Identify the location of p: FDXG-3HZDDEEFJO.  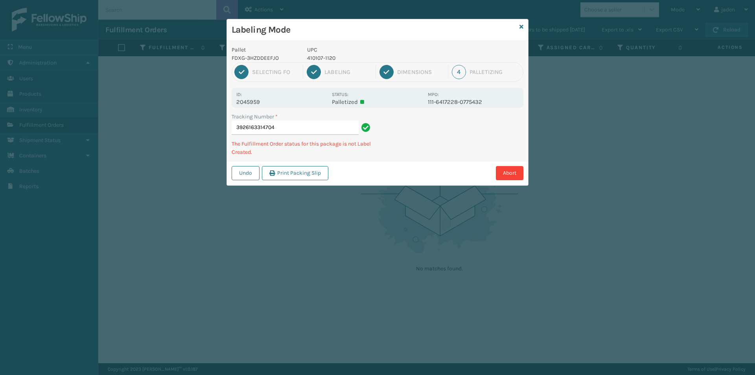
(265, 58).